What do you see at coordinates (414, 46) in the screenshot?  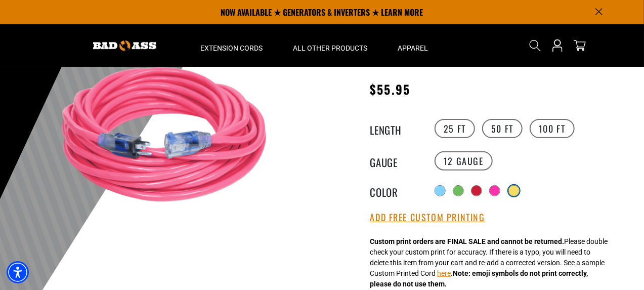 I see `summary: Apparel` at bounding box center [414, 46].